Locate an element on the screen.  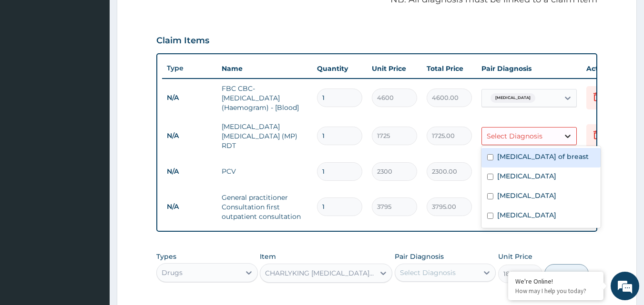
label: Types is located at coordinates (166, 257).